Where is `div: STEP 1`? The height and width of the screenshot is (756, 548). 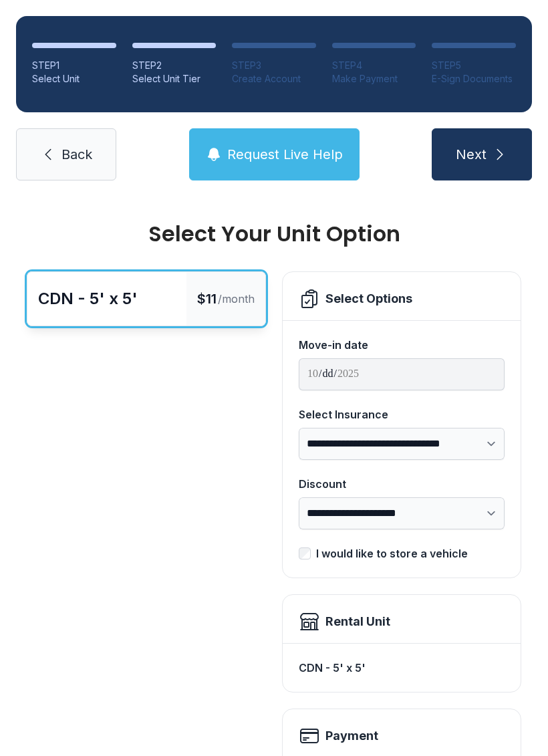
div: STEP 1 is located at coordinates (74, 66).